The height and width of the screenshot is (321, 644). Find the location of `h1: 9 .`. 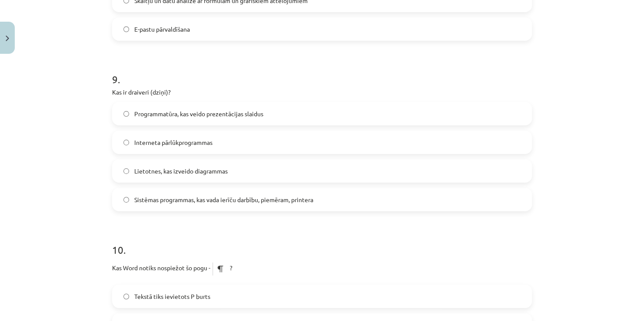

h1: 9 . is located at coordinates (322, 72).